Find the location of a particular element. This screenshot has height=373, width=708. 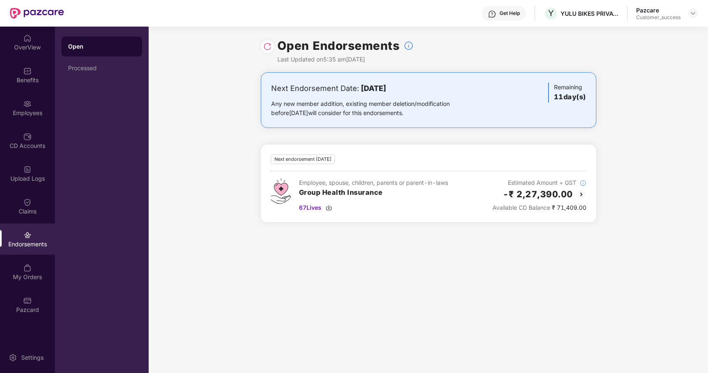

img: svg+xml;base64,PHN2ZyBpZD0iQ2xhaW0iIHhtbG5zPSJodHRwOi8vd3d3LnczLm9yZy8yMDAwL3N2ZyIgd2lkdGg9IjIwIi... is located at coordinates (27, 202).